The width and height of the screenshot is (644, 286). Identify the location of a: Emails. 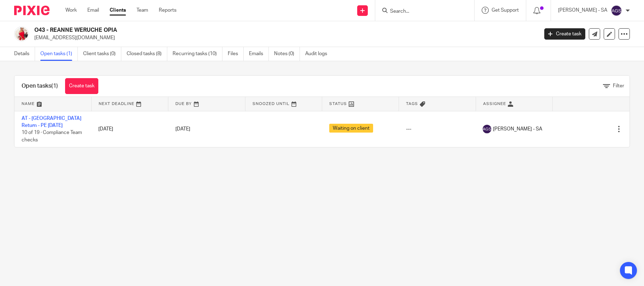
(259, 54).